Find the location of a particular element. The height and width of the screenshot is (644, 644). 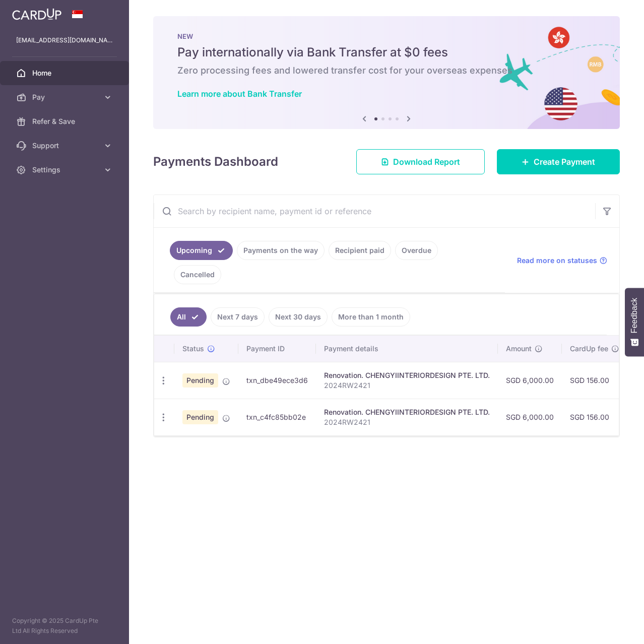

a: Next 30 days is located at coordinates (298, 317).